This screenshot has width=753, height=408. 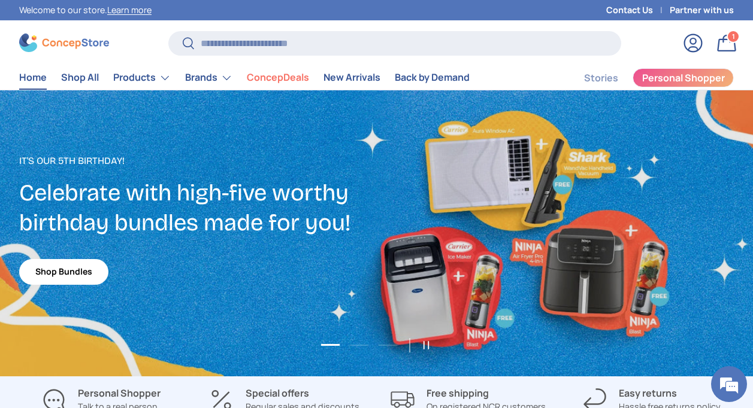 I want to click on a: New Arrivals, so click(x=351, y=77).